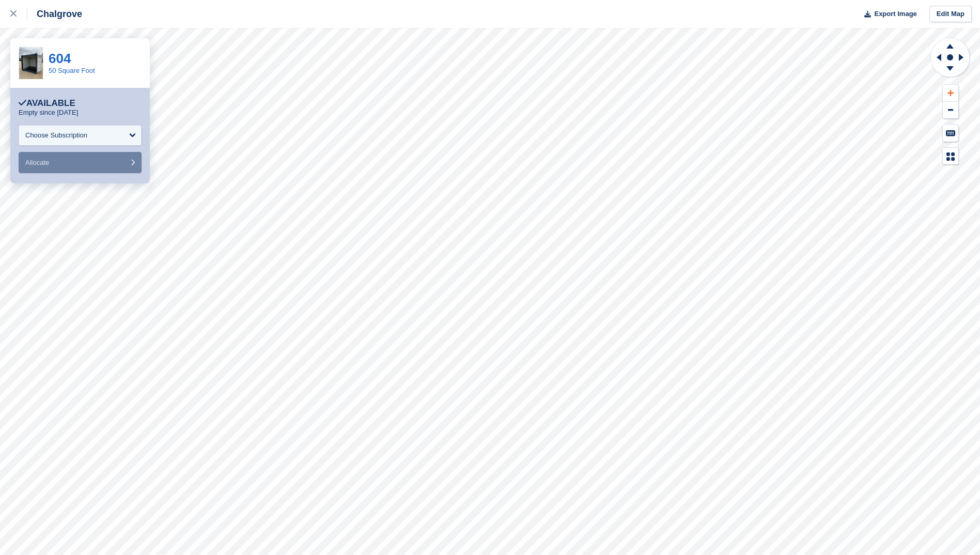  I want to click on div: Choose Subscription, so click(56, 136).